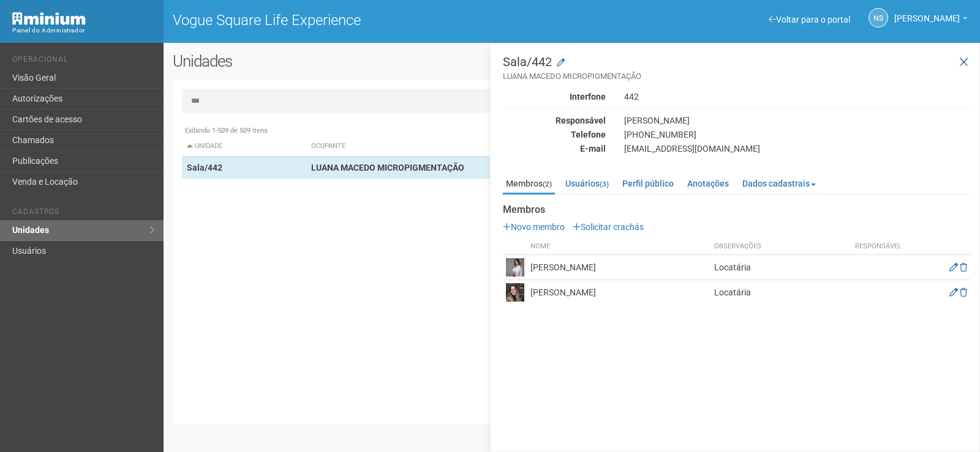 The height and width of the screenshot is (452, 980). Describe the element at coordinates (554, 96) in the screenshot. I see `div: Interfone` at that location.